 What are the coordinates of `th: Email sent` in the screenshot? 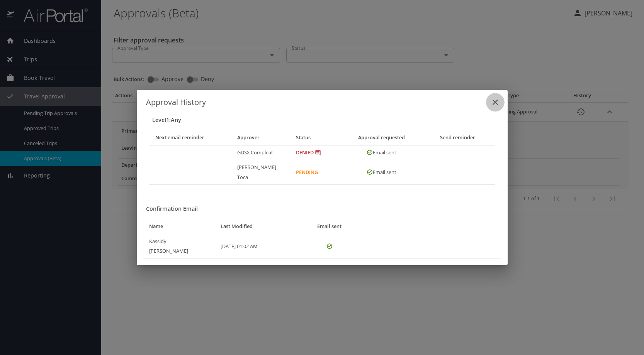 It's located at (331, 226).